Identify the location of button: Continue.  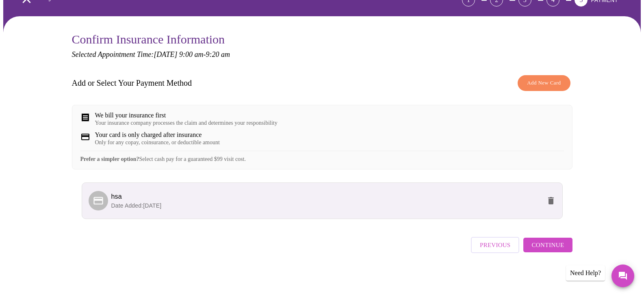
(548, 245).